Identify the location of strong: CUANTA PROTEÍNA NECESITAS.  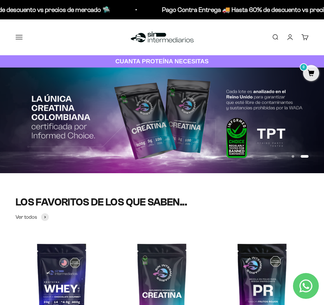
(162, 61).